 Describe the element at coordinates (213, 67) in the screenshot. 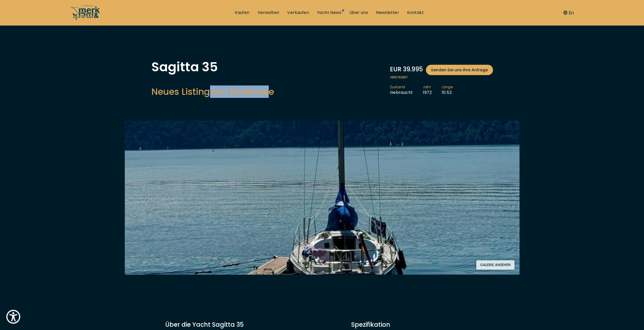

I see `h1: Sagitta 35` at that location.